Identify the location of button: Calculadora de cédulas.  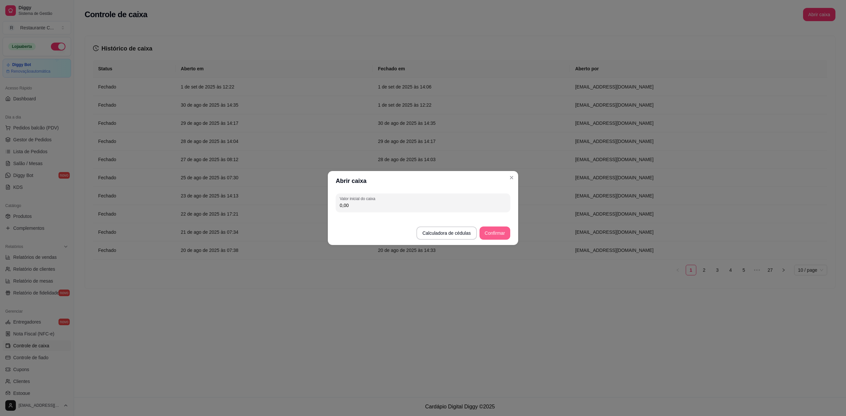
(446, 233).